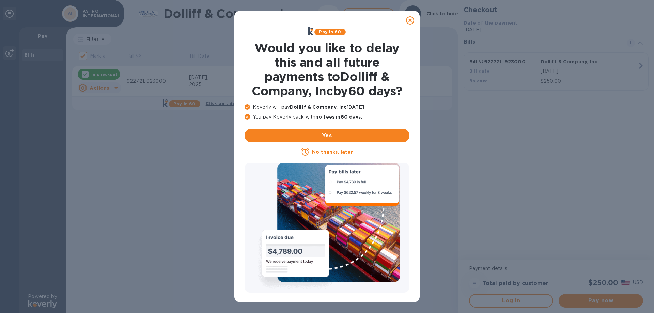  Describe the element at coordinates (332, 152) in the screenshot. I see `u: No thanks, later` at that location.